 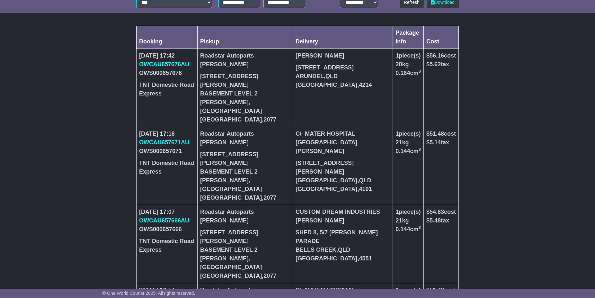 What do you see at coordinates (310, 76) in the screenshot?
I see `span: ARUNDEL` at bounding box center [310, 76].